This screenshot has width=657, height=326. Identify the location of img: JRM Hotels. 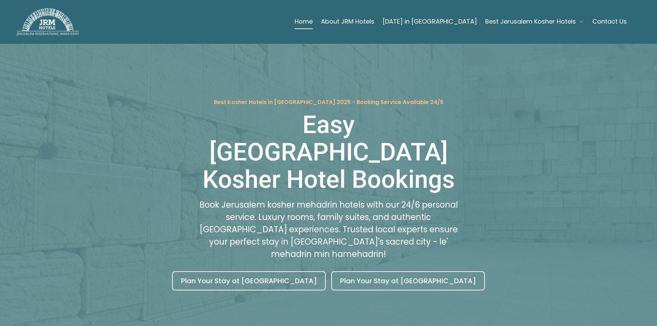
(48, 22).